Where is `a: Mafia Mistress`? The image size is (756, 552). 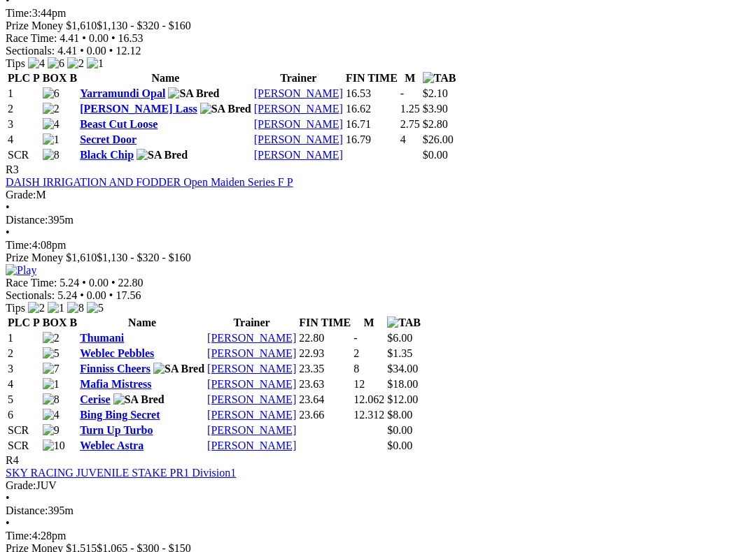
a: Mafia Mistress is located at coordinates (116, 384).